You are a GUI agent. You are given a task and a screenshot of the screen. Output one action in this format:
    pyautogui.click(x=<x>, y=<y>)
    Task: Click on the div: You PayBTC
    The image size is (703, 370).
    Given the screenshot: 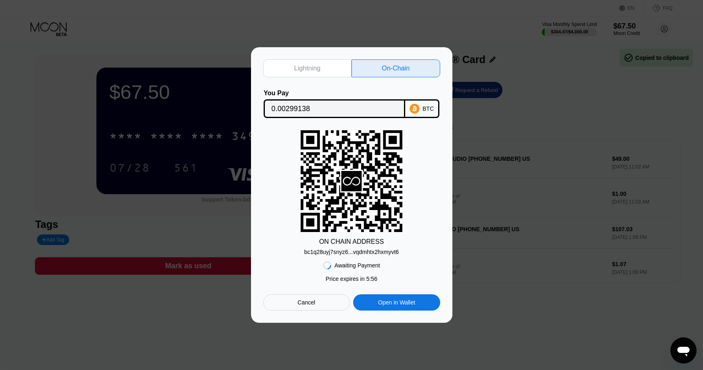 What is the action you would take?
    pyautogui.click(x=352, y=104)
    